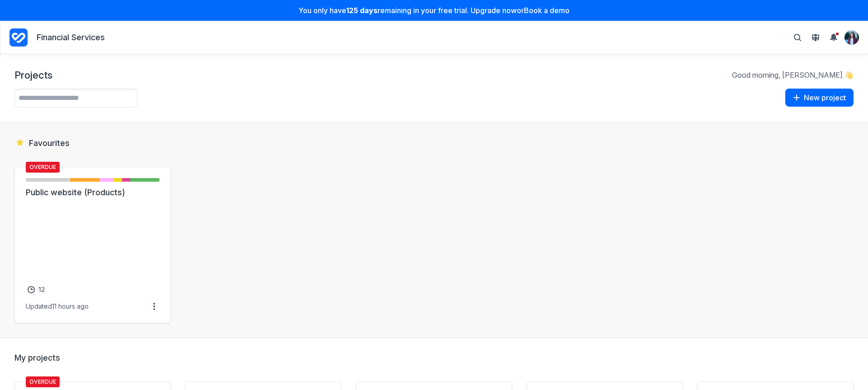 The image size is (868, 390). I want to click on a: New project, so click(819, 98).